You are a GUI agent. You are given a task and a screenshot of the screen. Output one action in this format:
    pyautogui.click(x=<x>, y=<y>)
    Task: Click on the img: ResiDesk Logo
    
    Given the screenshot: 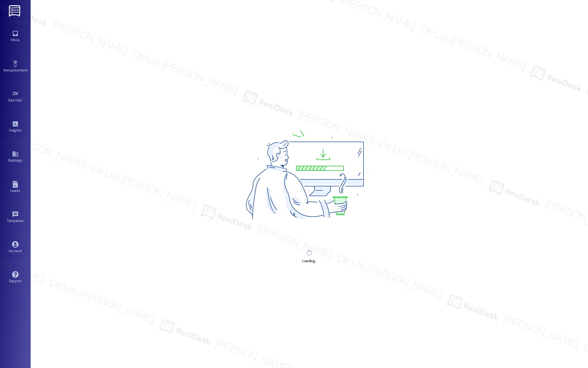 What is the action you would take?
    pyautogui.click(x=15, y=11)
    